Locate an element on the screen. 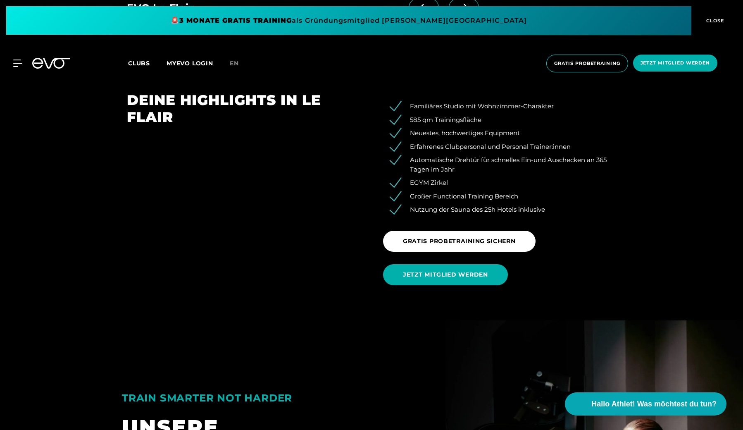 This screenshot has width=743, height=430. a: JETZT MITGLIED WERDEN is located at coordinates (447, 274).